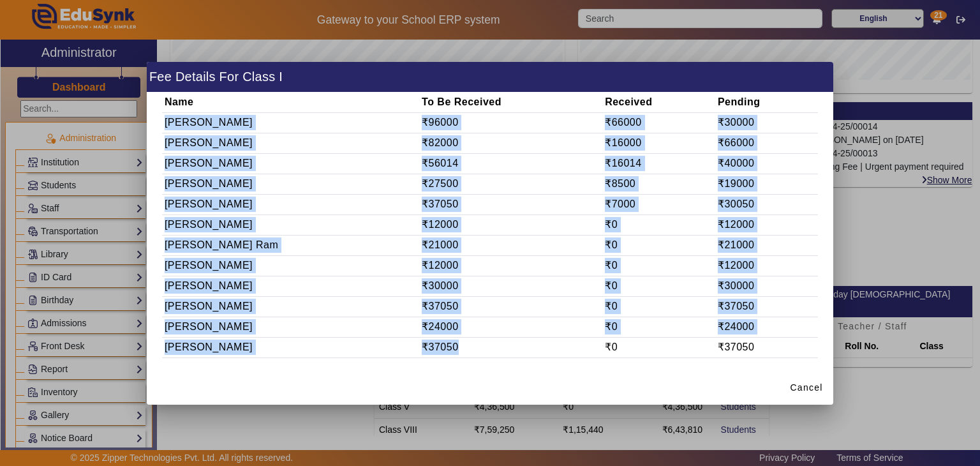 This screenshot has height=466, width=980. Describe the element at coordinates (807, 388) in the screenshot. I see `button: Cancel` at that location.